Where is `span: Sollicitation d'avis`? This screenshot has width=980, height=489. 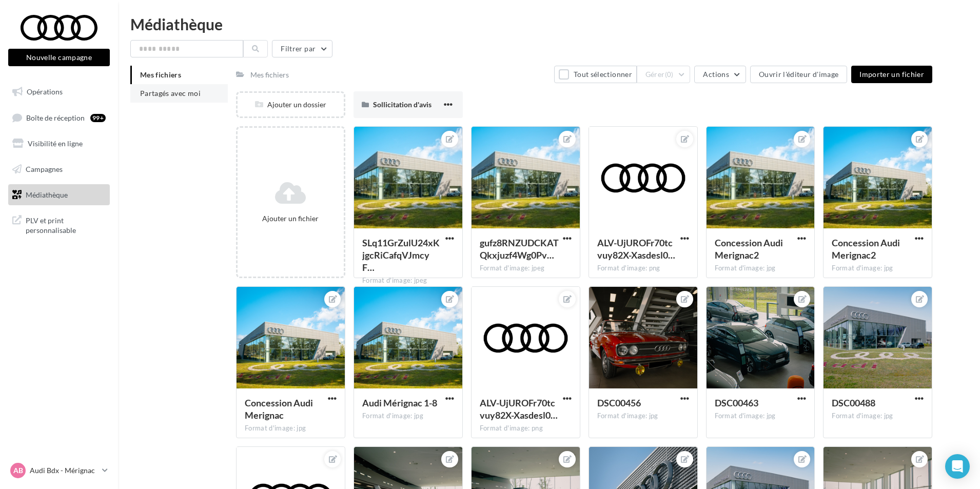
span: Sollicitation d'avis is located at coordinates (402, 104).